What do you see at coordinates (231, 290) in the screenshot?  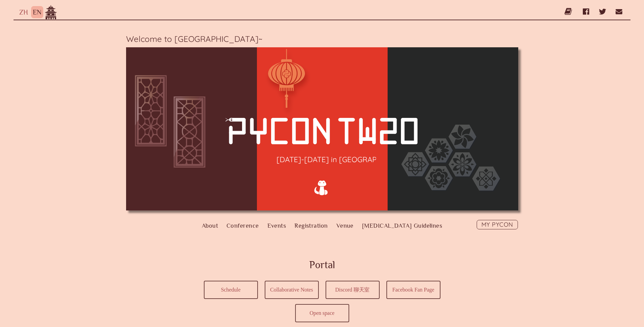 I see `a: Schedule` at bounding box center [231, 290].